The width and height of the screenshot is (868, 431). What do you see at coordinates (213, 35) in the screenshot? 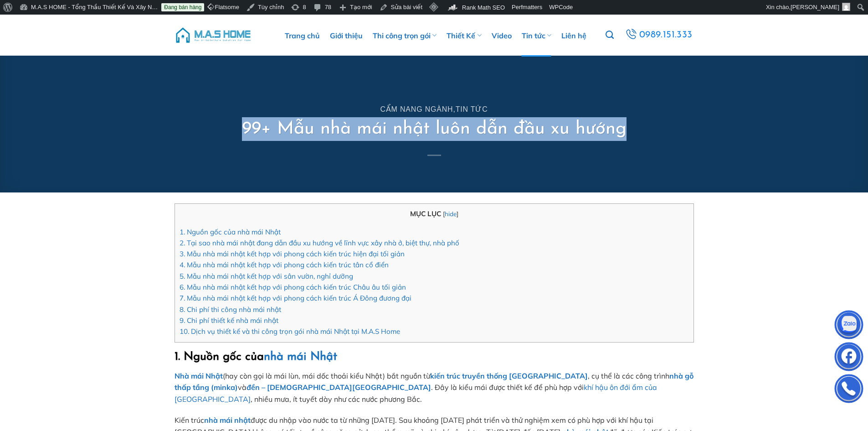
I see `img: M.A.S HOME – Tổng Thầu Thiết Kế Và Xây Nhà Trọn Gói` at bounding box center [213, 35].